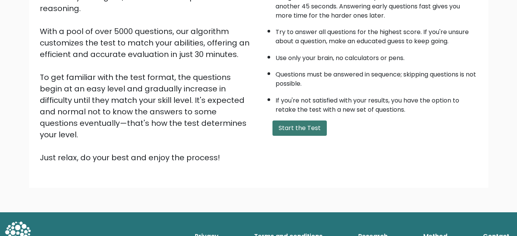 The image size is (517, 236). What do you see at coordinates (300, 128) in the screenshot?
I see `button: Start the Test` at bounding box center [300, 128].